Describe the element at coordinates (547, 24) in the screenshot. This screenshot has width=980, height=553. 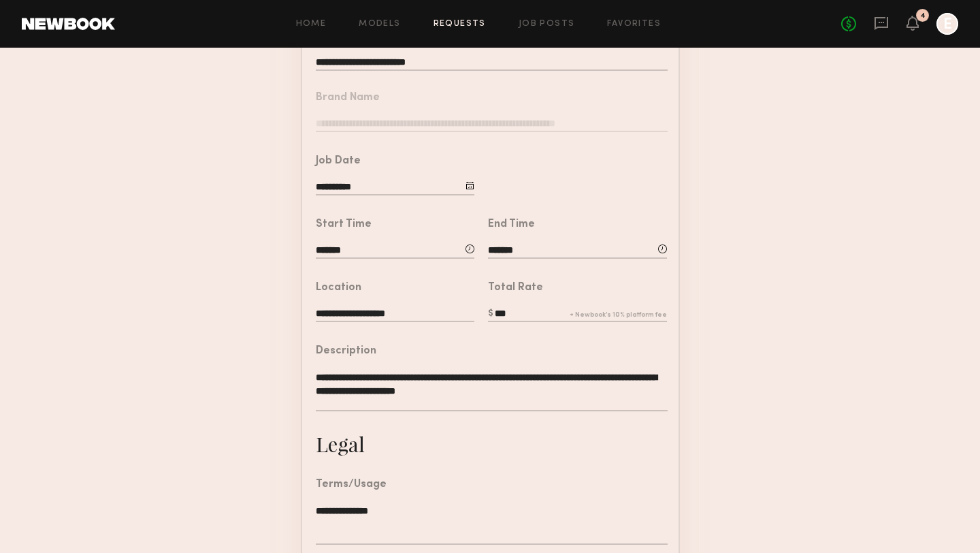
I see `a: Job Posts` at that location.